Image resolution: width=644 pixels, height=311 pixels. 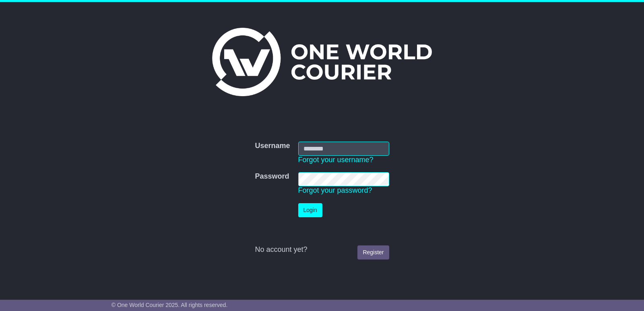 I want to click on label: Username, so click(x=272, y=146).